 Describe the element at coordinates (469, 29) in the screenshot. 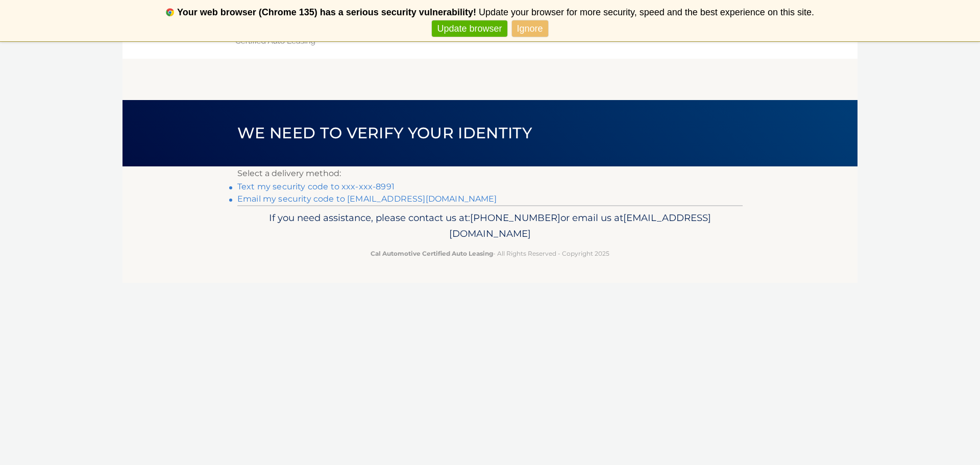

I see `a: Update browser` at that location.